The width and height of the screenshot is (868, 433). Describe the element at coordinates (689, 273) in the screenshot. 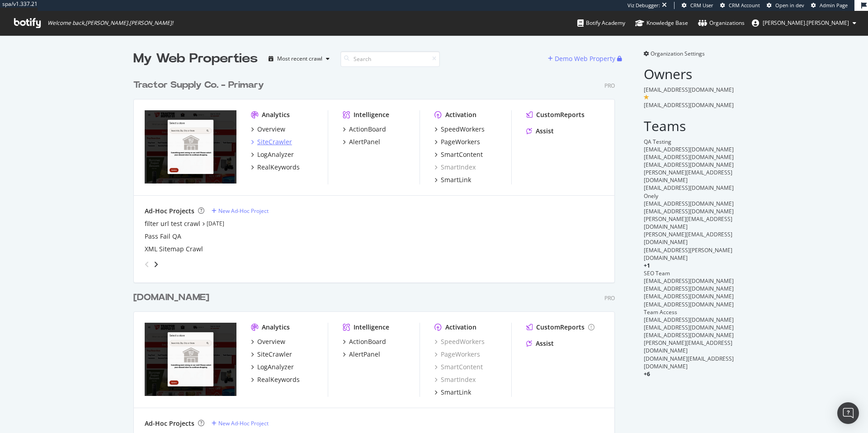

I see `div: SEO Team` at that location.